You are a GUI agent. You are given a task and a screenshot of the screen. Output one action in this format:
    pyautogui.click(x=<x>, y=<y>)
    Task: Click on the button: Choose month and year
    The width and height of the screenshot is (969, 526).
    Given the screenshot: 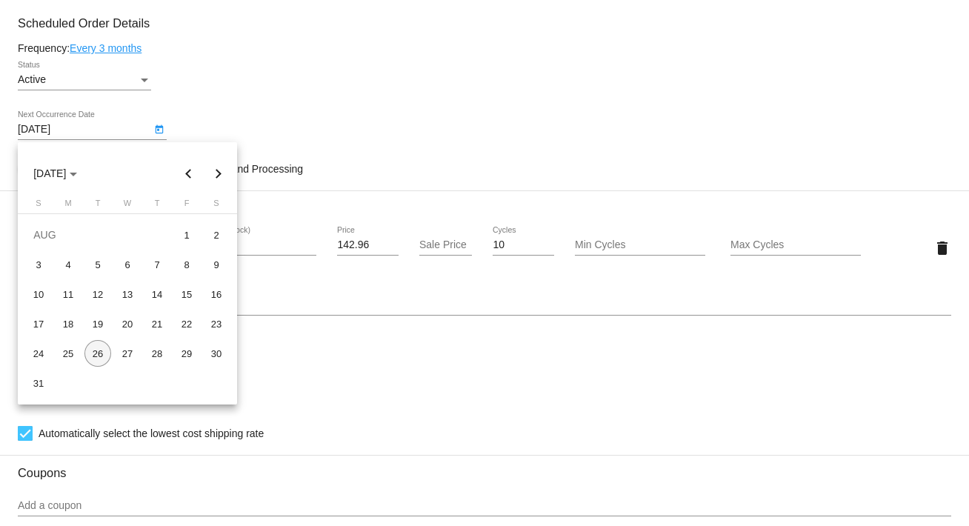 What is the action you would take?
    pyautogui.click(x=55, y=173)
    